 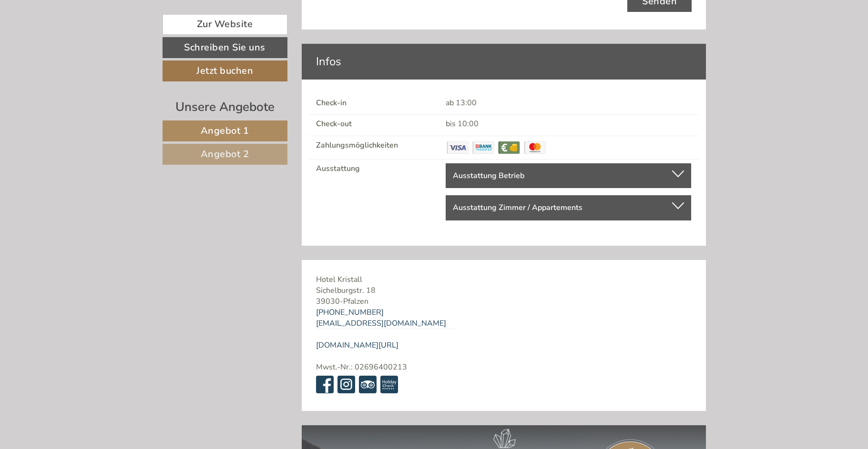 I want to click on span: : 02696400213, so click(x=379, y=367).